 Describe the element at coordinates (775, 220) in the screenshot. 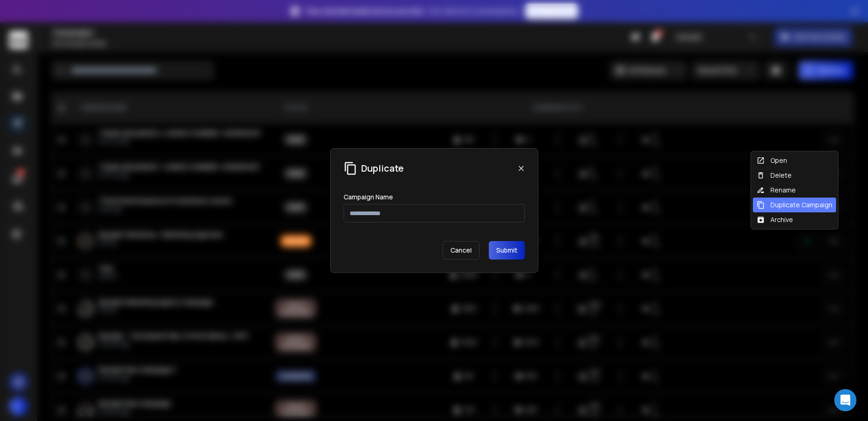

I see `div: Archive` at that location.